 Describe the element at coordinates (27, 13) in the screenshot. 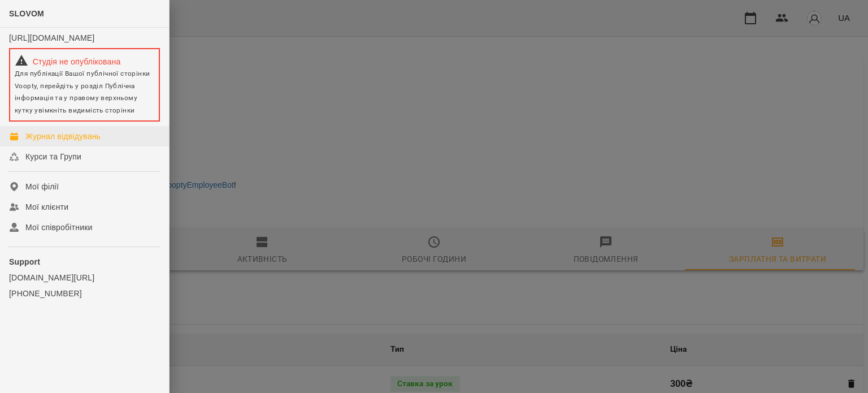

I see `span: SLOVOM` at that location.